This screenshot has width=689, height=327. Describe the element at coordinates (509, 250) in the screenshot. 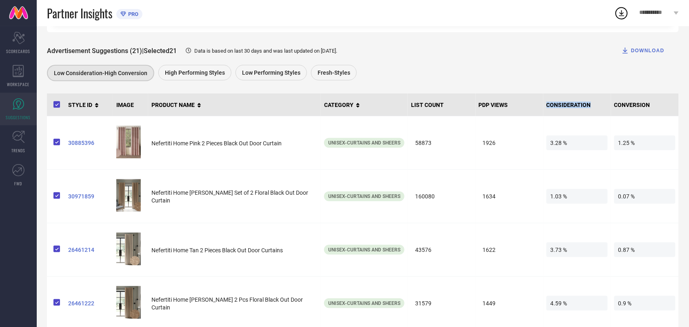

I see `span: 1622` at that location.